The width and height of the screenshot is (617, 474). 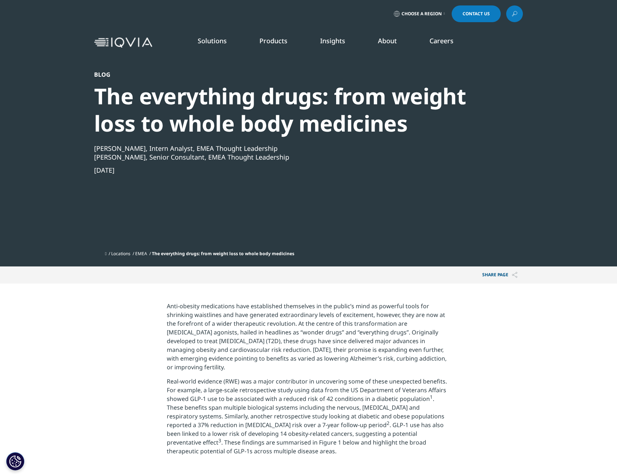 What do you see at coordinates (500, 275) in the screenshot?
I see `button: Share PAGEShare PAGE` at bounding box center [500, 275].